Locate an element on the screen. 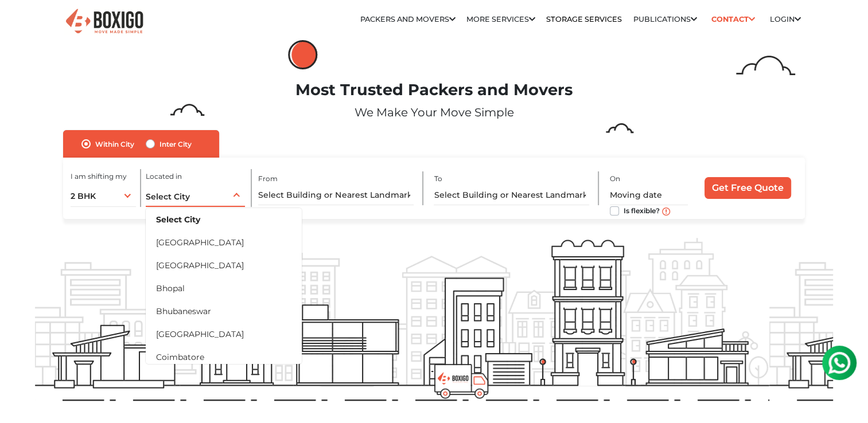 The height and width of the screenshot is (423, 868). img: move_date_info is located at coordinates (666, 212).